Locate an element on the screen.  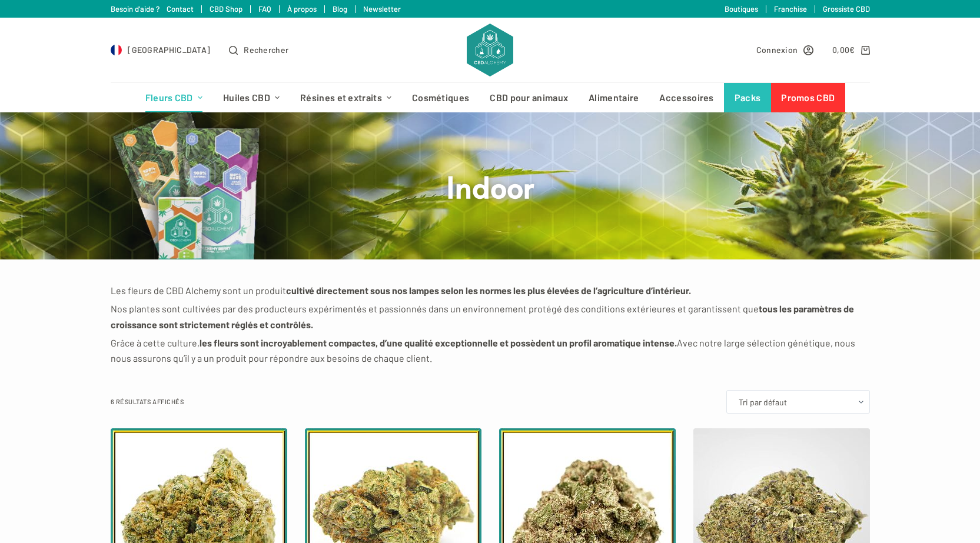
h1: Indoor is located at coordinates (490, 186).